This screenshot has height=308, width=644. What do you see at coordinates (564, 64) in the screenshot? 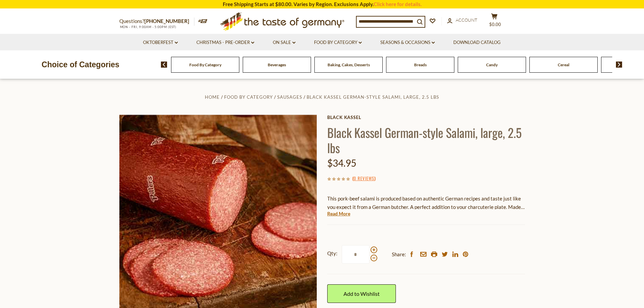
I see `span: Cereal` at bounding box center [564, 64].